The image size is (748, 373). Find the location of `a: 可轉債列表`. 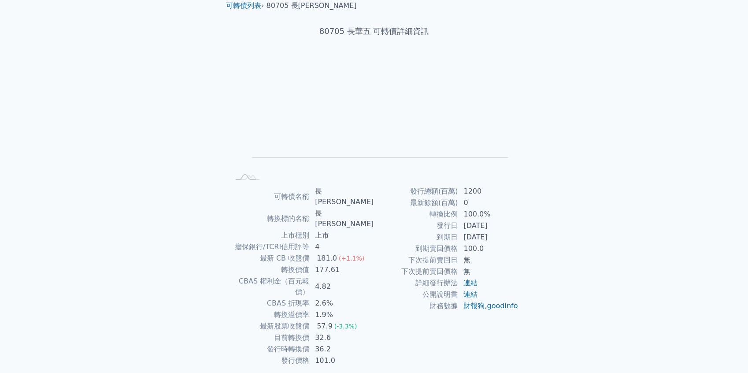

a: 可轉債列表 is located at coordinates (244, 5).